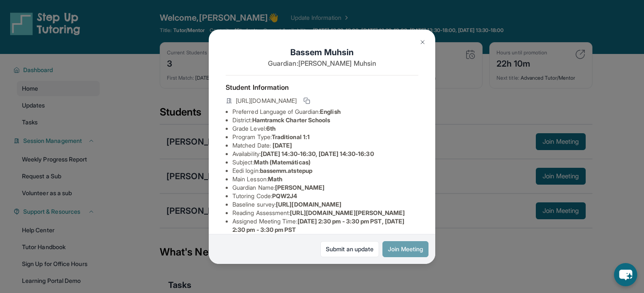 This screenshot has width=644, height=293. What do you see at coordinates (271, 128) in the screenshot?
I see `span: 6th` at bounding box center [271, 128].